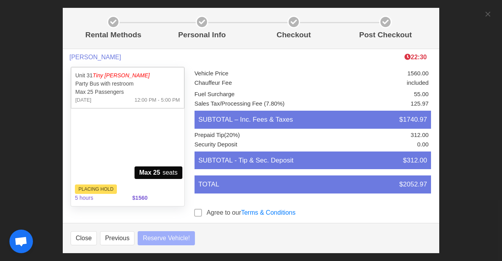  What do you see at coordinates (84, 238) in the screenshot?
I see `button: Close` at bounding box center [84, 238].